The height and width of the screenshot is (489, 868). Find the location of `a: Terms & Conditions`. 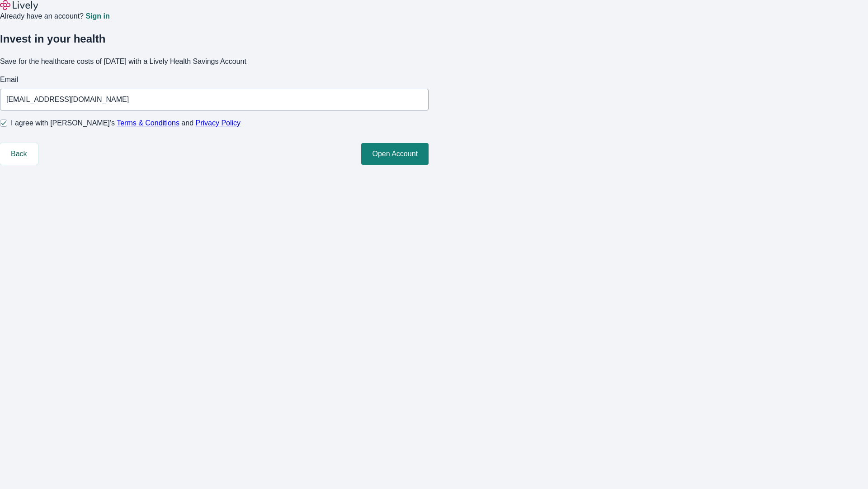

a: Terms & Conditions is located at coordinates (147, 123).